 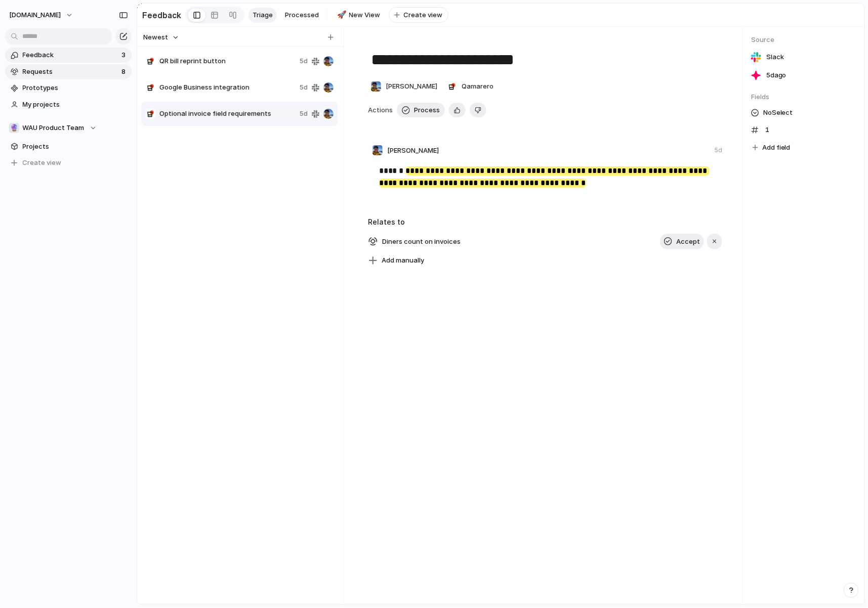 What do you see at coordinates (161, 38) in the screenshot?
I see `button: Newest` at bounding box center [161, 38].